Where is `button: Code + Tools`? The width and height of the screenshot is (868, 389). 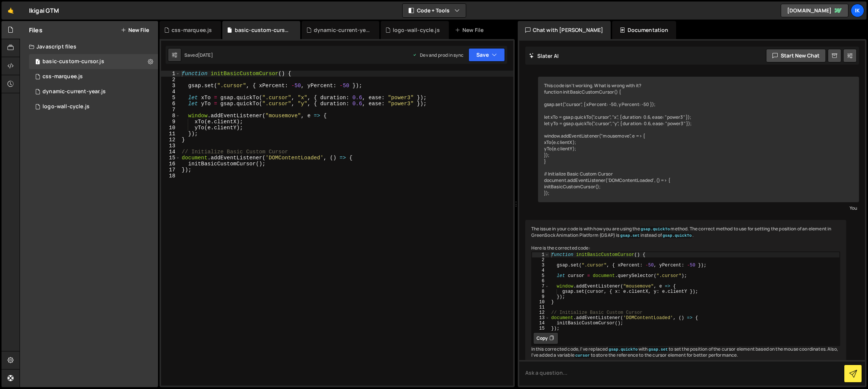 button: Code + Tools is located at coordinates (434, 10).